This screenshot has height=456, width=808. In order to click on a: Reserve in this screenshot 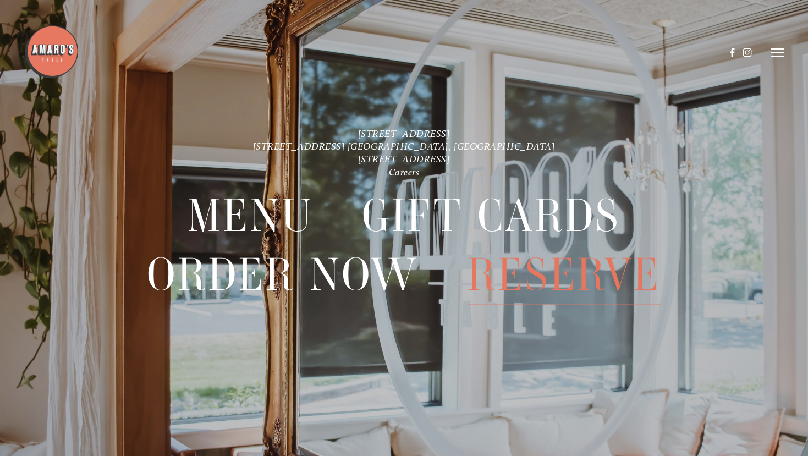, I will do `click(564, 275)`.